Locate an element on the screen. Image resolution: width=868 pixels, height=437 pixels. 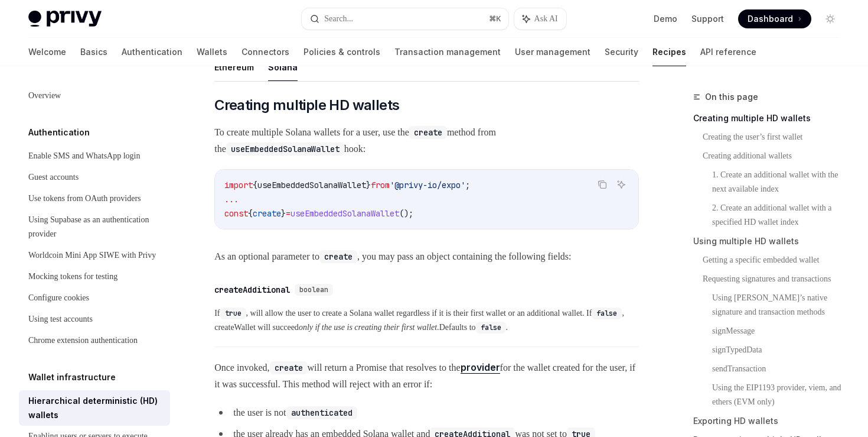
div: Mocking tokens for testing is located at coordinates (73, 277).